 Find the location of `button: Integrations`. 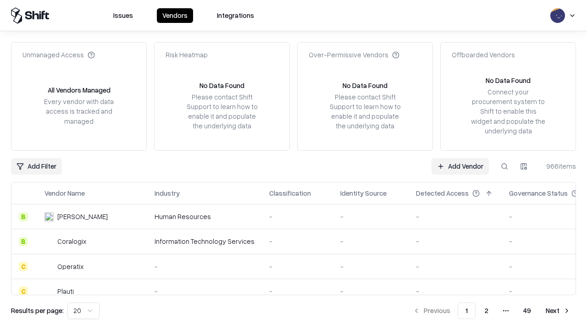

button: Integrations is located at coordinates (235, 16).